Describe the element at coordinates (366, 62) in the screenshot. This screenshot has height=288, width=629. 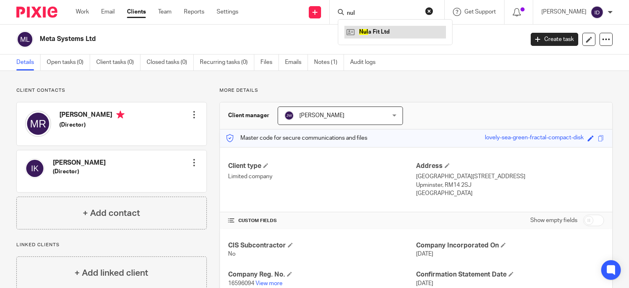
I see `a: Audit logs` at that location.